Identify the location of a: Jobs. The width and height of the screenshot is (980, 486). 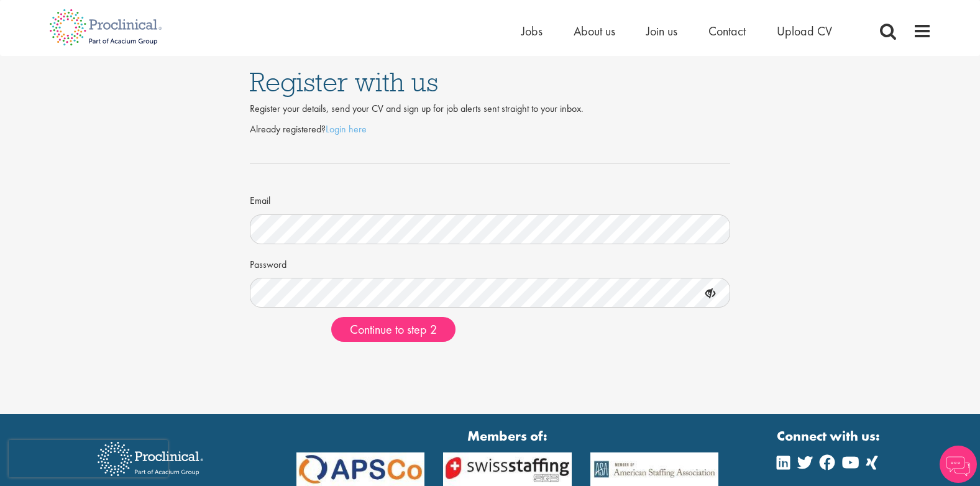
(532, 31).